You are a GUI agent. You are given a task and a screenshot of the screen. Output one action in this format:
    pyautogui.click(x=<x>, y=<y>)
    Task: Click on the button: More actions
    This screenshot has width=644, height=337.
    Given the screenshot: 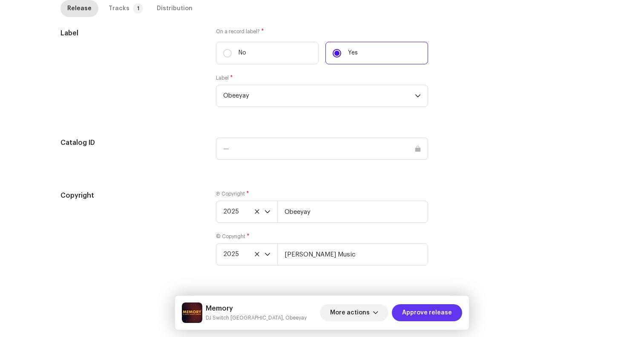 What is the action you would take?
    pyautogui.click(x=354, y=313)
    